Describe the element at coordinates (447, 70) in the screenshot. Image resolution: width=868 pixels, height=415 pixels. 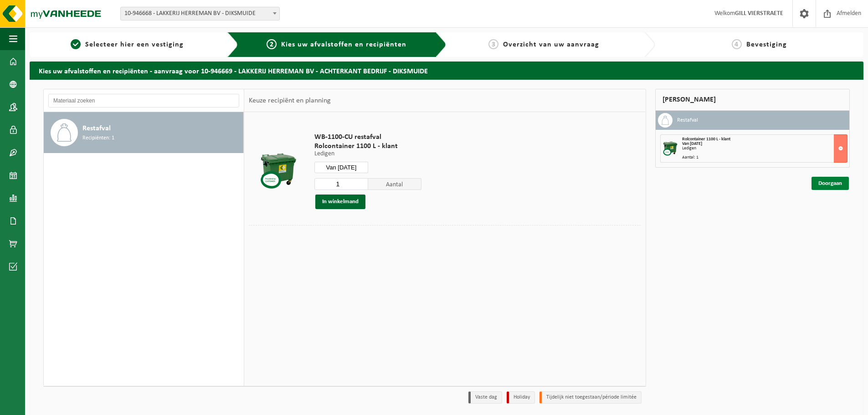
I see `h2: Kies uw afvalstoffen en recipiënten - aanvraag voor 10-946669 - LAKKERIJ HERREMAN BV - ACHTERKANT...` at that location.